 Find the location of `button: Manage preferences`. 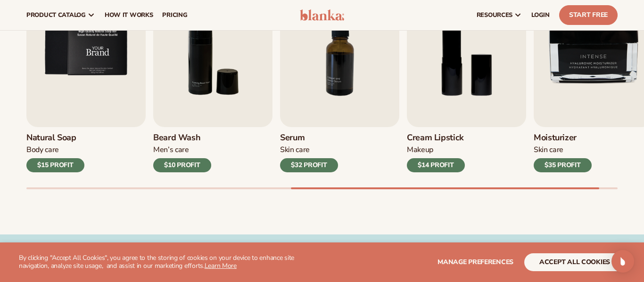

button: Manage preferences is located at coordinates (475, 262).